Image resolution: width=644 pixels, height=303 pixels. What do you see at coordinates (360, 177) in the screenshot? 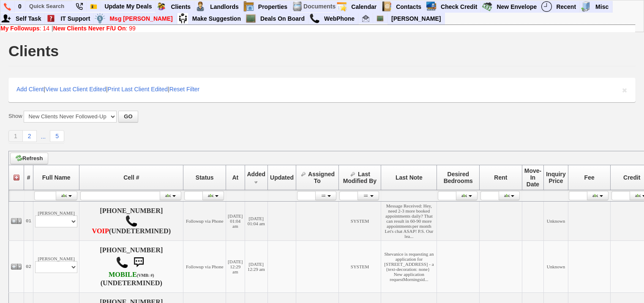
I see `span: Last Modified By` at bounding box center [360, 177].